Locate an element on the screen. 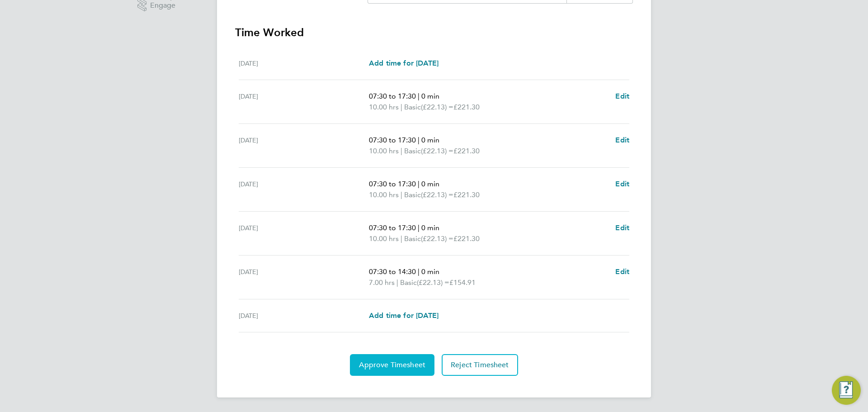  span: 7.00 hrs is located at coordinates (381, 282).